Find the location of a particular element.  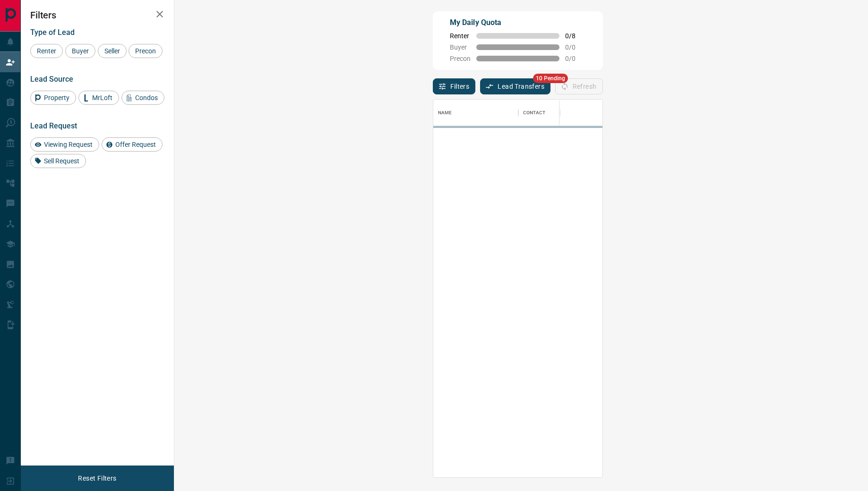

span: Viewing Request is located at coordinates (68, 145).